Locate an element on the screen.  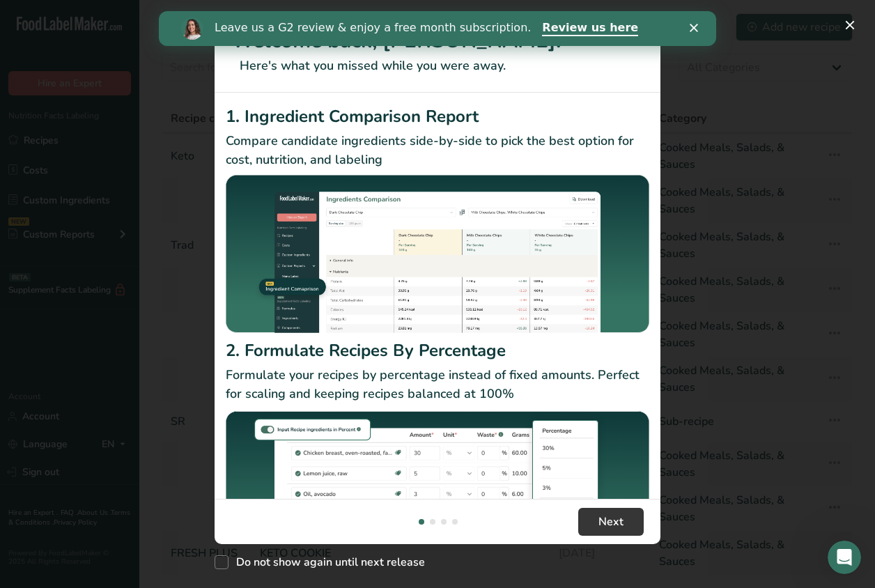
p: Compare candidate ingredients side-by-side to pick the best option for cost, nutrition, and labeling is located at coordinates (438, 150).